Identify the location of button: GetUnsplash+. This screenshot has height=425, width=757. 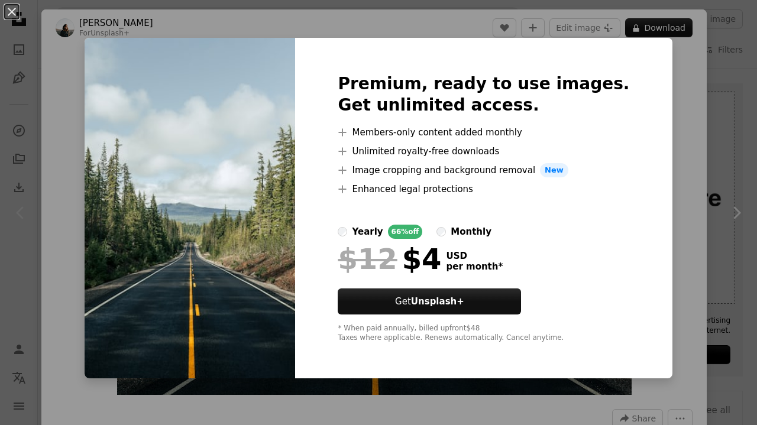
(430, 302).